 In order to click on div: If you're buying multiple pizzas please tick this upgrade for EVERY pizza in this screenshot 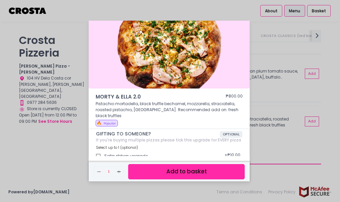, I will do `click(169, 140)`.